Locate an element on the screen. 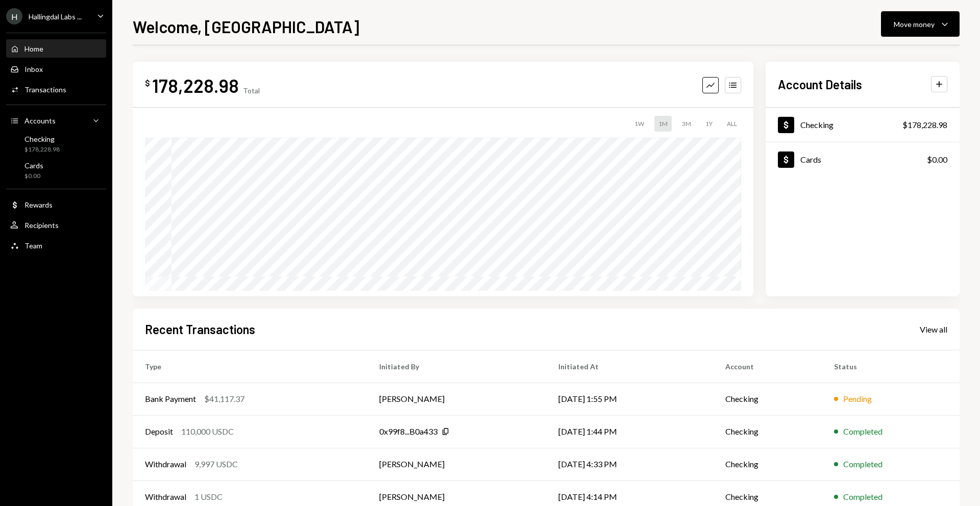 The height and width of the screenshot is (506, 980). div: Accounts is located at coordinates (40, 120).